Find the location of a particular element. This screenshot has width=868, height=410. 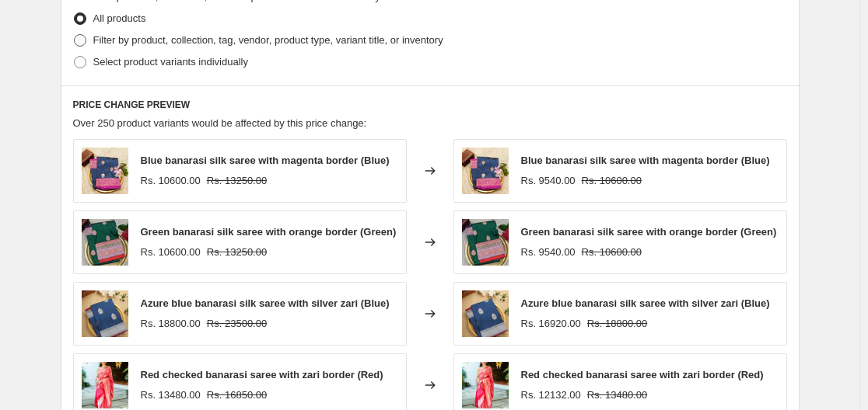

span: Over 250 product variants would be affected by this price change: is located at coordinates (220, 123).